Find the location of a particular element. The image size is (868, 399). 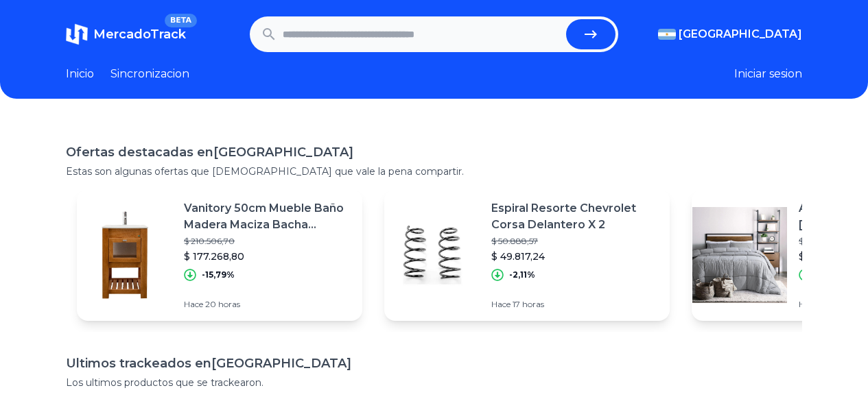

img: Argentina is located at coordinates (667, 34).